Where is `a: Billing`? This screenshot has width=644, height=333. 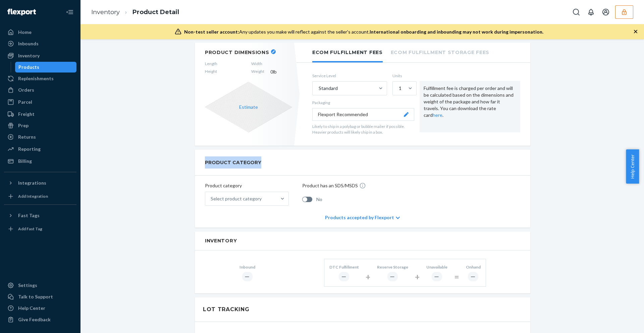
a: Billing is located at coordinates (40, 161).